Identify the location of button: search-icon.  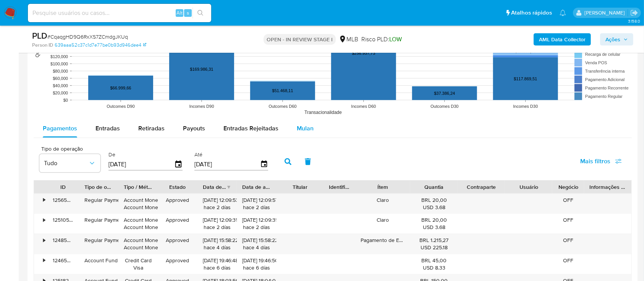
(200, 13).